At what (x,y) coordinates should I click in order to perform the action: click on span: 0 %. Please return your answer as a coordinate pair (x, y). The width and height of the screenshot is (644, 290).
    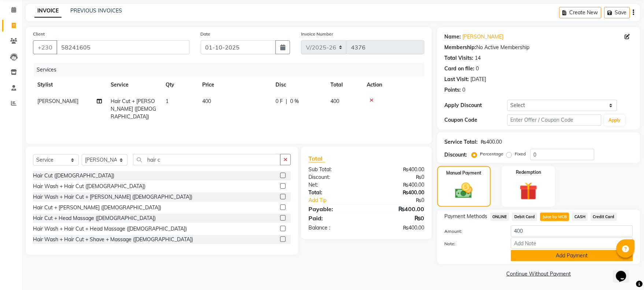
    Looking at the image, I should click on (295, 101).